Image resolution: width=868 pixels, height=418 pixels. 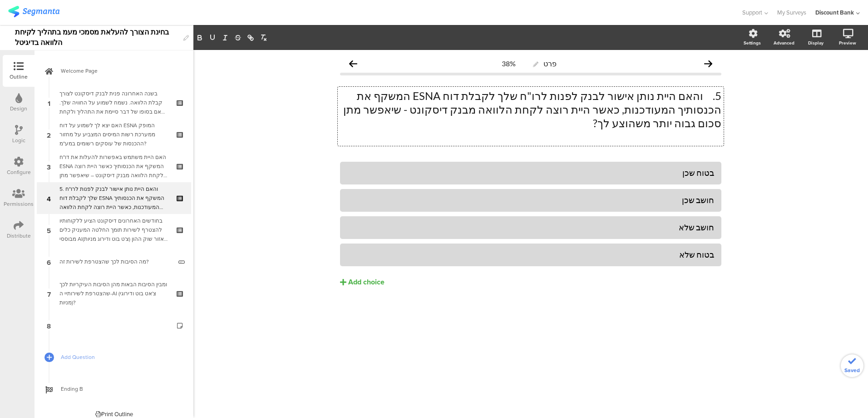 I want to click on span: פרט, so click(x=550, y=63).